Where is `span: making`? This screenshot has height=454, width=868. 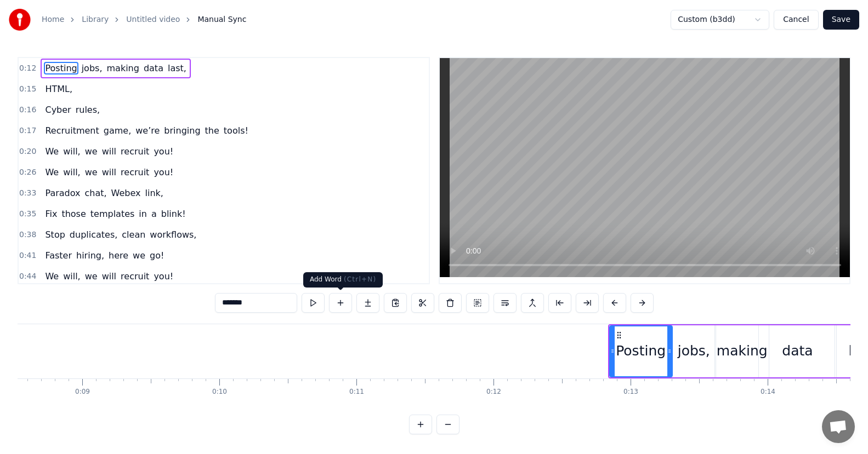
span: making is located at coordinates (122, 68).